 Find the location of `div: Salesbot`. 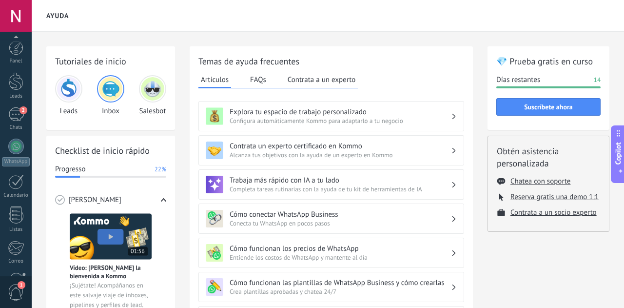

div: Salesbot is located at coordinates (153, 95).